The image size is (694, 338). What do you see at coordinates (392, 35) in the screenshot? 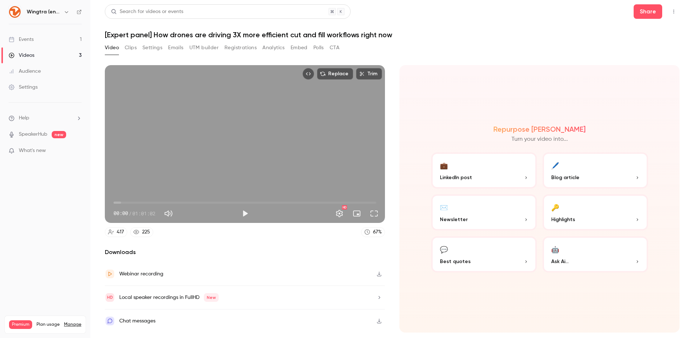
I see `h1: [Expert panel] How drones are driving 3X more efficient cut and fill workflows right now` at bounding box center [392, 35].